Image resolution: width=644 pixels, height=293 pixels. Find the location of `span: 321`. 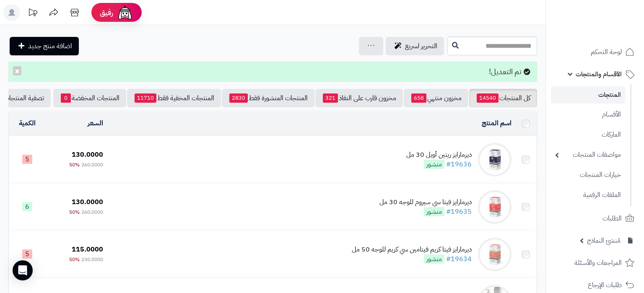

span: 321 is located at coordinates (330, 98).